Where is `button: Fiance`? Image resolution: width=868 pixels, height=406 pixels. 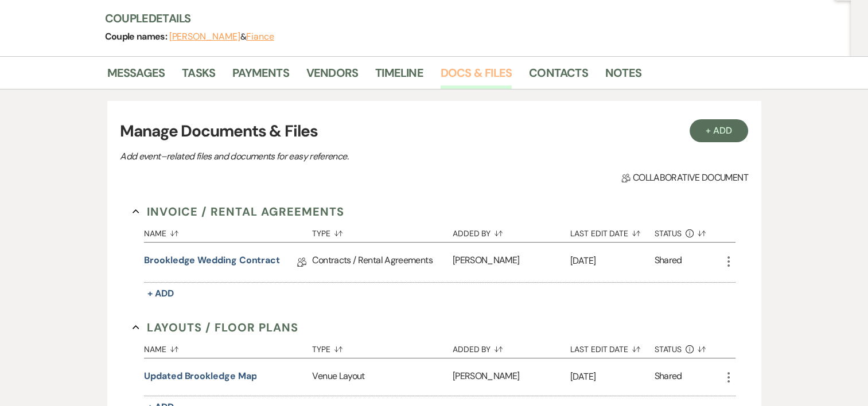
button: Fiance is located at coordinates (260, 36).